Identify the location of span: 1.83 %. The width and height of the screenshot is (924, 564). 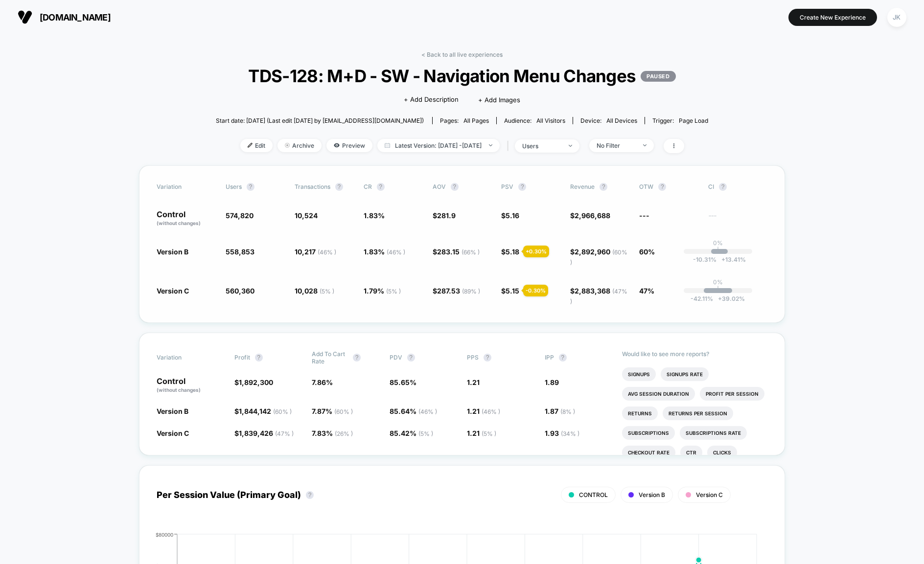
(384, 252).